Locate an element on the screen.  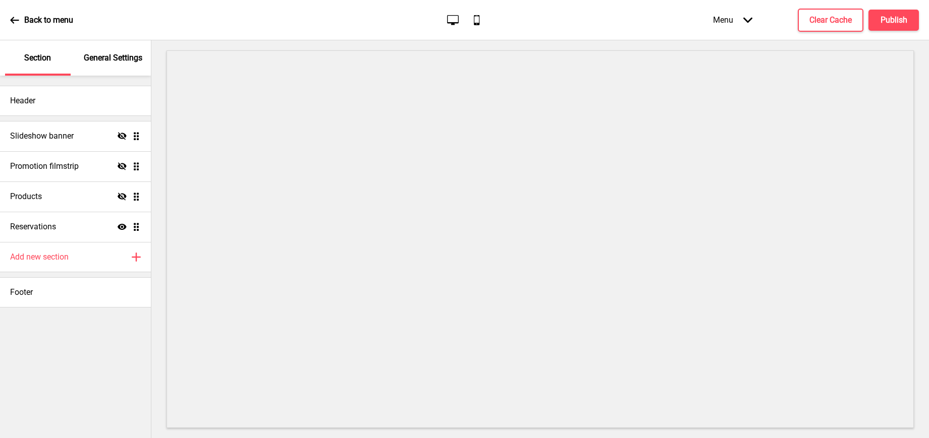
h4: Header is located at coordinates (23, 101).